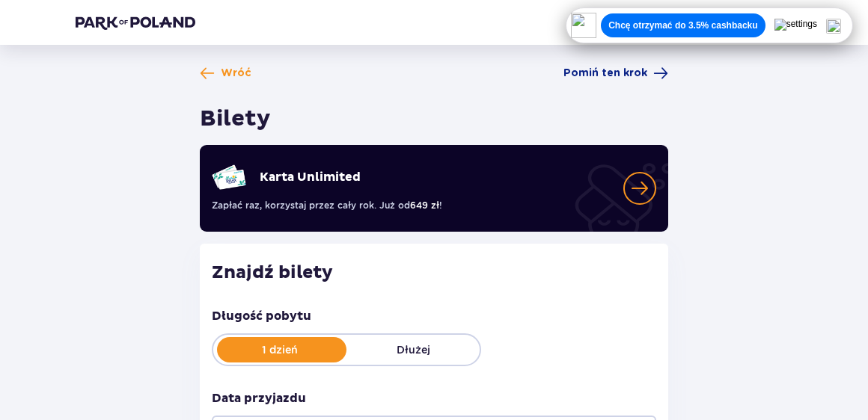 This screenshot has height=420, width=868. Describe the element at coordinates (434, 273) in the screenshot. I see `h2: Znajdź bilety` at that location.